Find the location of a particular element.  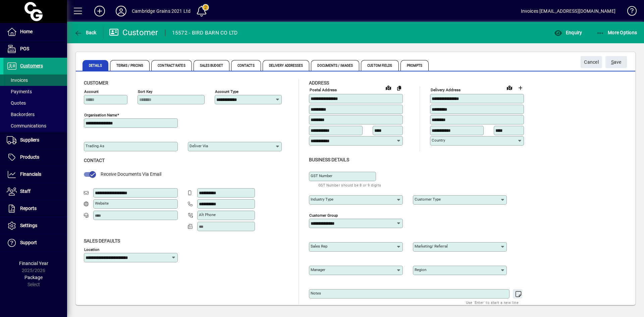

span: Payments is located at coordinates (19, 91).